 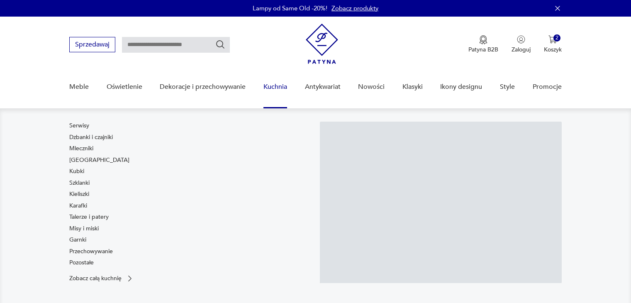 What do you see at coordinates (553, 44) in the screenshot?
I see `button: 2Koszyk` at bounding box center [553, 44].